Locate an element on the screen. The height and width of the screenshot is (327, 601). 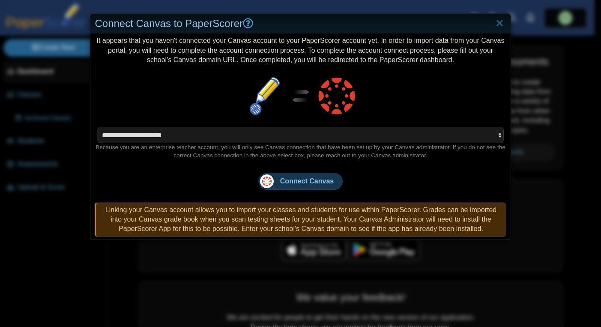
img: canvas-logo.png is located at coordinates (336, 96).